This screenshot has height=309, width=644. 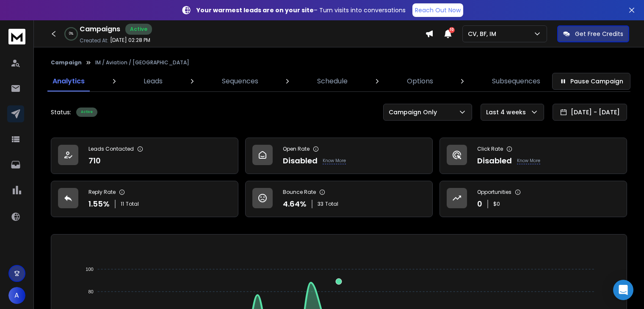 I want to click on button: Campaign, so click(x=66, y=62).